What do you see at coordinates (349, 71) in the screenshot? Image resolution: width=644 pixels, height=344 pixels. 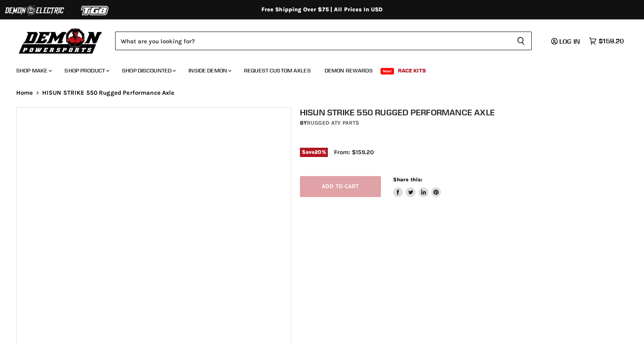 I see `a: Demon Rewards` at bounding box center [349, 71].